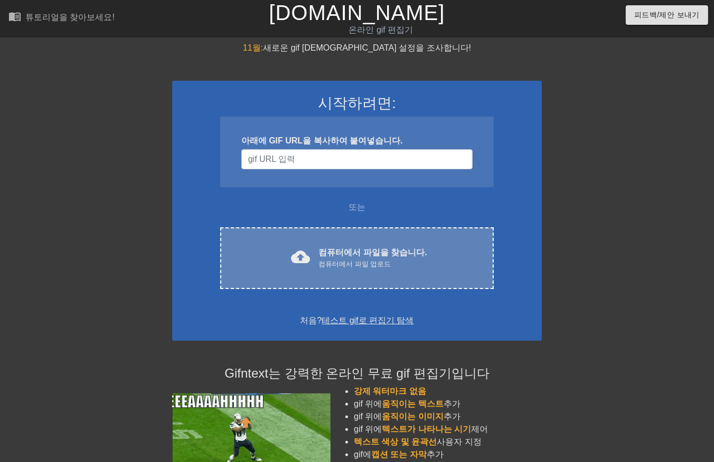 The image size is (714, 462). I want to click on div: 튜토리얼을 찾아보세요!, so click(70, 17).